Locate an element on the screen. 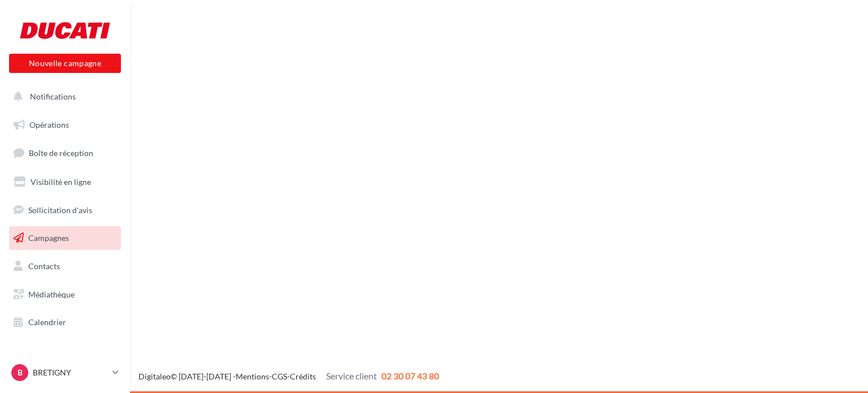 The image size is (868, 393). a: Calendrier is located at coordinates (65, 322).